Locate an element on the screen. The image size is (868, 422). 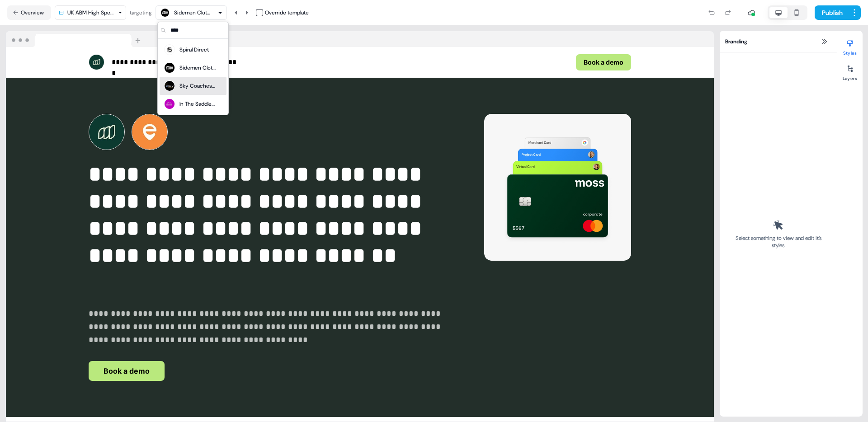
div: In The Saddle Limited is located at coordinates (198, 104).